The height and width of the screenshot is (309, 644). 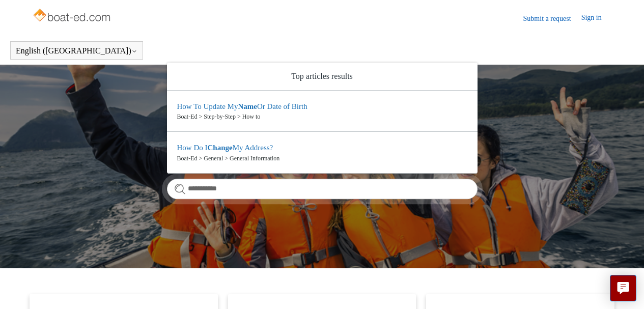 What do you see at coordinates (323, 117) in the screenshot?
I see `zd-autocomplete-breadcrumbs-multibrand: Boat-Ed > Step-by-Step > How to` at bounding box center [323, 117].